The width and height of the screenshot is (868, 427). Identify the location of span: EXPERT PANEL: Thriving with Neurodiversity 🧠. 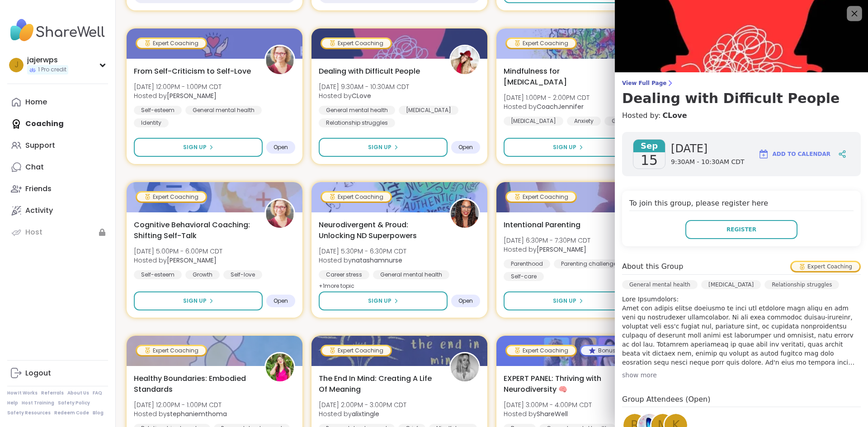
(564, 384).